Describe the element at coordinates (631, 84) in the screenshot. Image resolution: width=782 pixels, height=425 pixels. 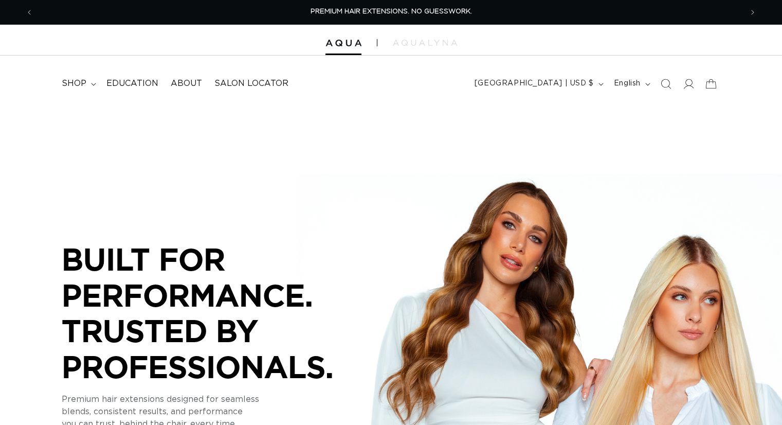
I see `button: English` at that location.